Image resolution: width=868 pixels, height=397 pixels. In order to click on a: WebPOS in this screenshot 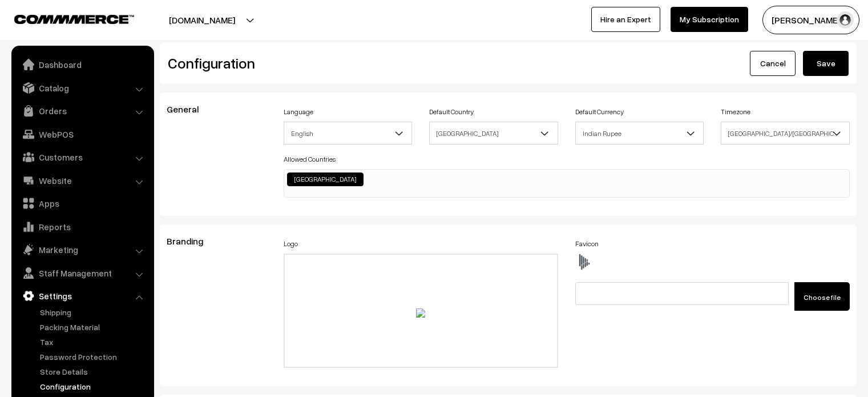, I will do `click(82, 134)`.